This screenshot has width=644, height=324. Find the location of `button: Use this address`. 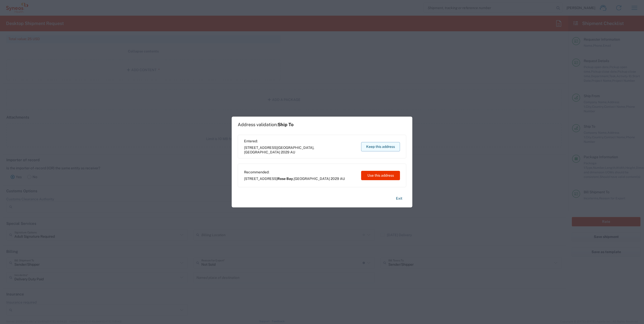

button: Use this address is located at coordinates (380, 176).